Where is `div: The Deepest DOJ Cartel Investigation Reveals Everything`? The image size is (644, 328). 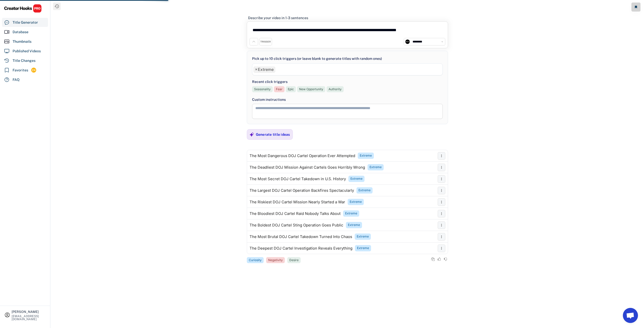 div: The Deepest DOJ Cartel Investigation Reveals Everything is located at coordinates (301, 248).